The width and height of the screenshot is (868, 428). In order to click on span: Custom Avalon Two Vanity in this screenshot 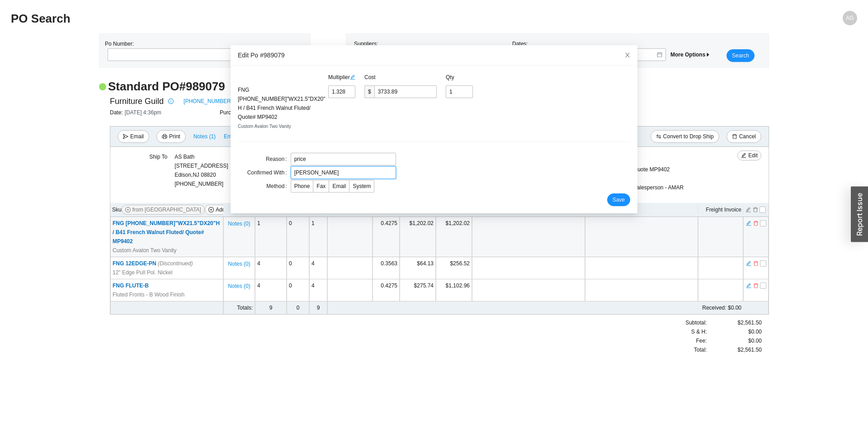, I will do `click(144, 251)`.